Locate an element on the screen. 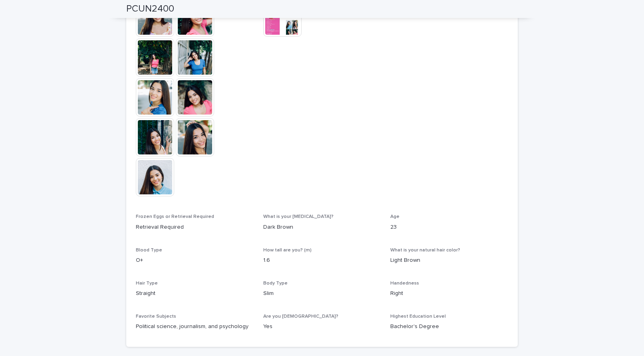  span: Hair Type is located at coordinates (147, 283).